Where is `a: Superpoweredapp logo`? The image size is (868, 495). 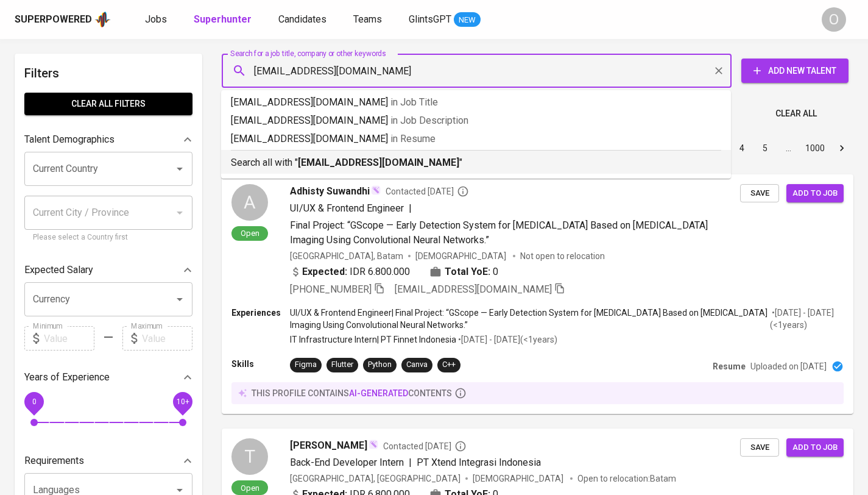
a: Superpoweredapp logo is located at coordinates (63, 19).